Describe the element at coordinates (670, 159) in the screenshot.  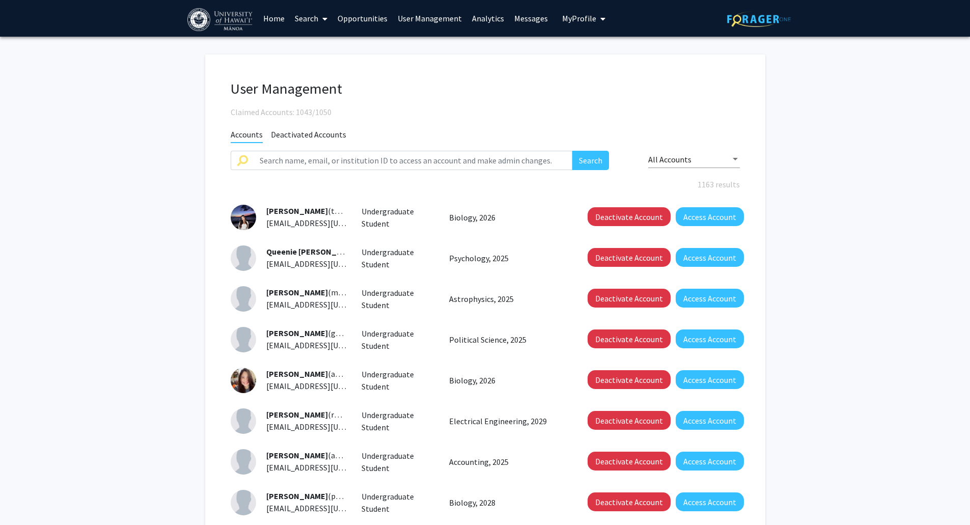
I see `span: All Accounts` at that location.